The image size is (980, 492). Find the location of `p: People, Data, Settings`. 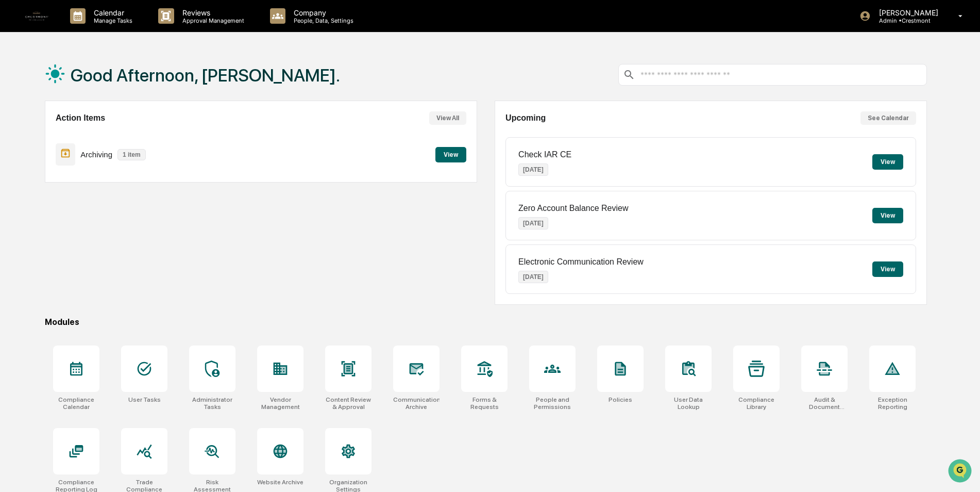

p: People, Data, Settings is located at coordinates (322, 20).